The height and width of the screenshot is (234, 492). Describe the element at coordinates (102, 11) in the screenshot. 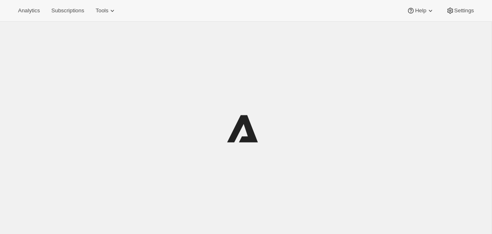

I see `span: Tools` at that location.